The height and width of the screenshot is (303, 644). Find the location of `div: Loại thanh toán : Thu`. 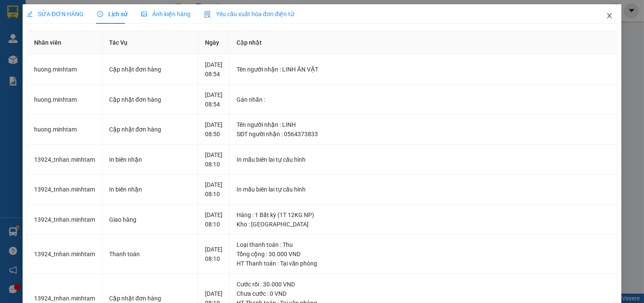

div: Loại thanh toán : Thu is located at coordinates (423, 244).